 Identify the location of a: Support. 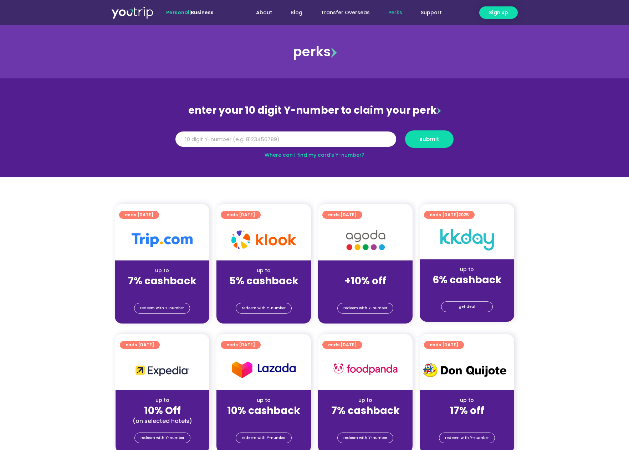
(431, 12).